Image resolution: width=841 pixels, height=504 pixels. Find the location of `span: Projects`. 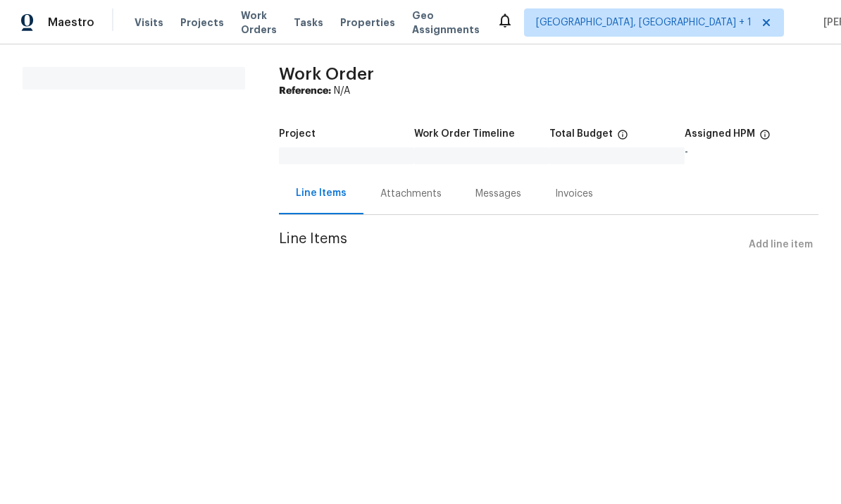

span: Projects is located at coordinates (202, 23).